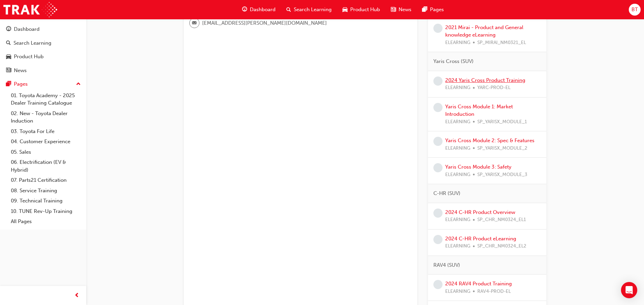 The height and width of the screenshot is (305, 644). Describe the element at coordinates (45, 200) in the screenshot. I see `a: 09. Technical Training` at that location.